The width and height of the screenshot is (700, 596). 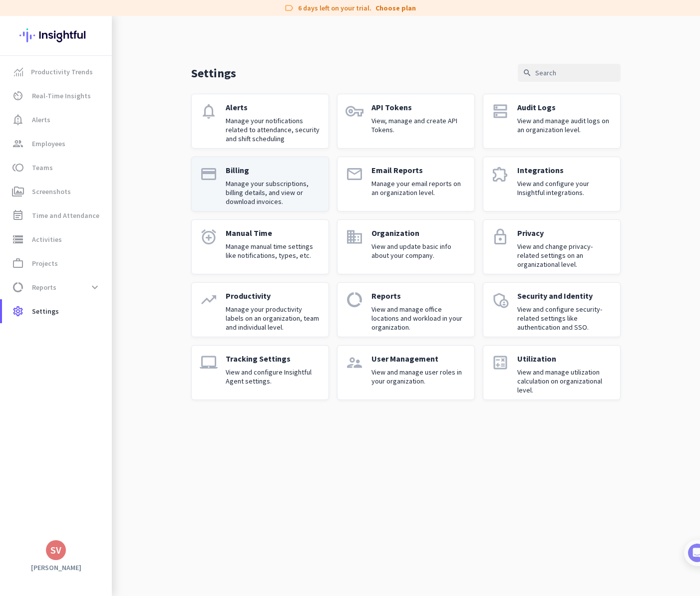 I want to click on i: extension, so click(x=501, y=174).